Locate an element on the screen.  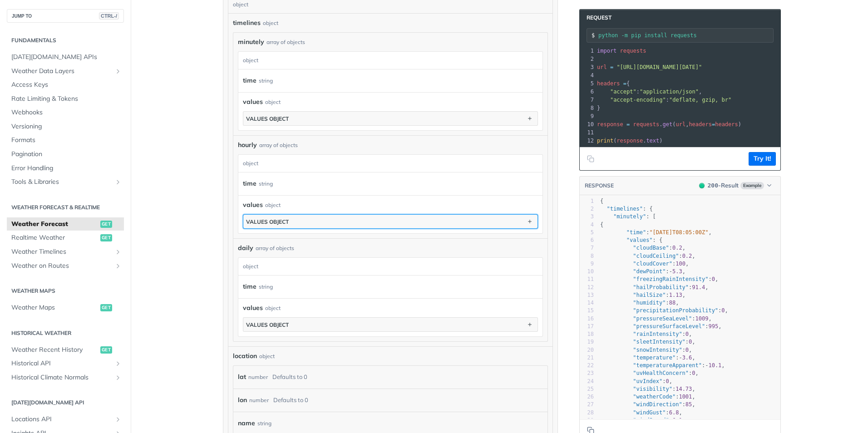
a: Access Keys is located at coordinates (65, 85).